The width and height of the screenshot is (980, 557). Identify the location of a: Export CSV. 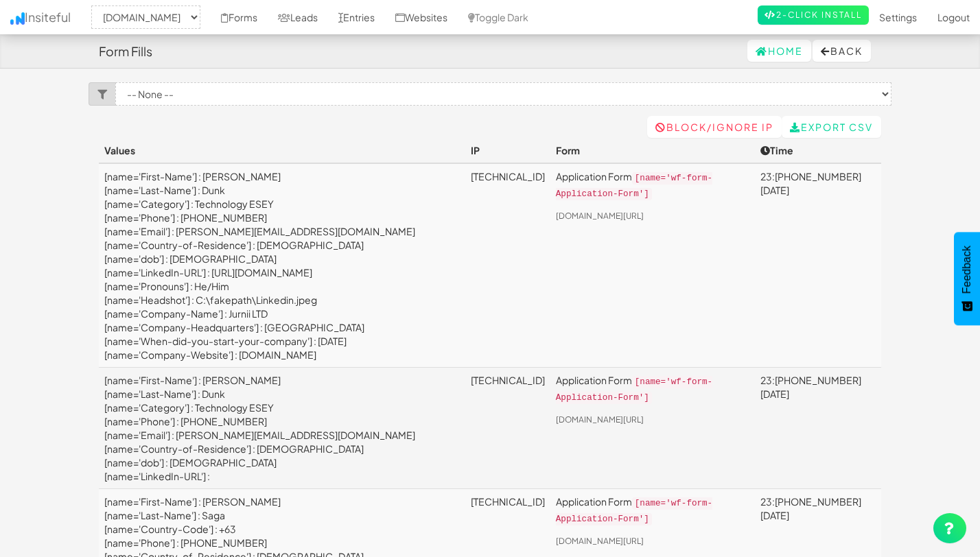
(831, 127).